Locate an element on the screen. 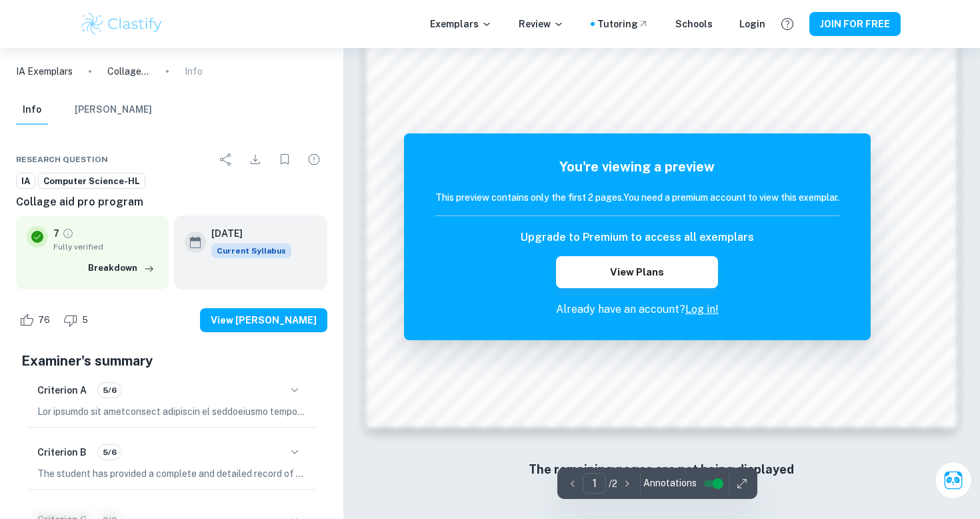  button: Breakdown is located at coordinates (122, 268).